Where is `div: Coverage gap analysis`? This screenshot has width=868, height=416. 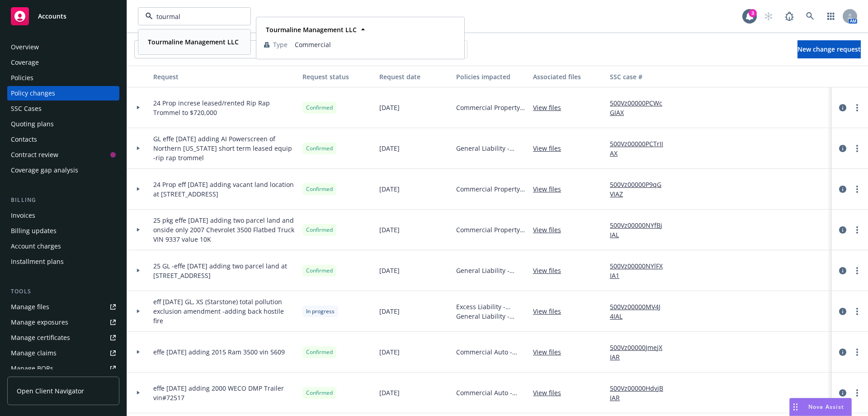
div: Coverage gap analysis is located at coordinates (44, 170).